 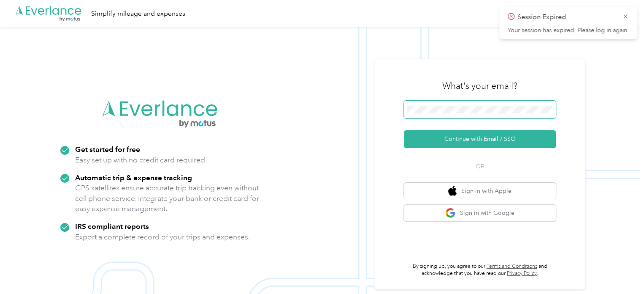 I want to click on p: Easy set up with no credit card required, so click(x=140, y=160).